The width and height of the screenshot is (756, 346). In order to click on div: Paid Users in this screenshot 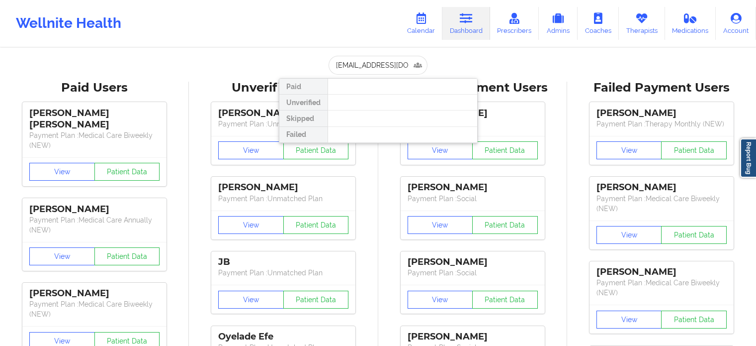, I will do `click(94, 88)`.